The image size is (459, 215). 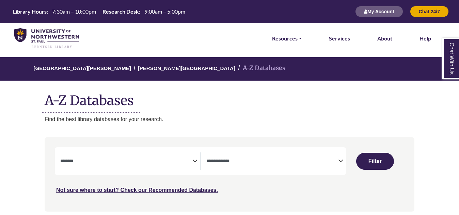 I want to click on nav: Search filters, so click(x=230, y=174).